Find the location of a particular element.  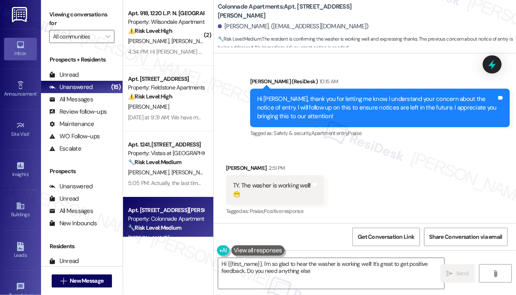

a: Leads is located at coordinates (21, 251).